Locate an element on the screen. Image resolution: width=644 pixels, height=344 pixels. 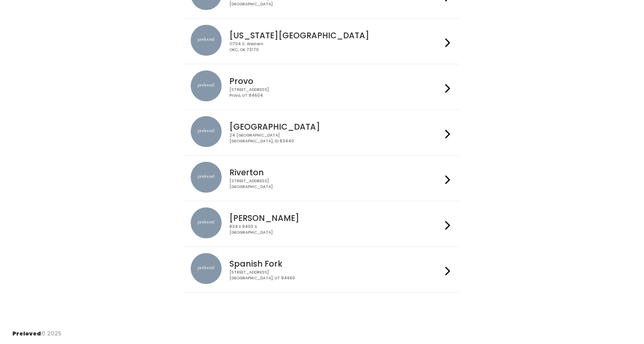
div: 11704 S. Western OKC, OK 73170 is located at coordinates (336, 47).